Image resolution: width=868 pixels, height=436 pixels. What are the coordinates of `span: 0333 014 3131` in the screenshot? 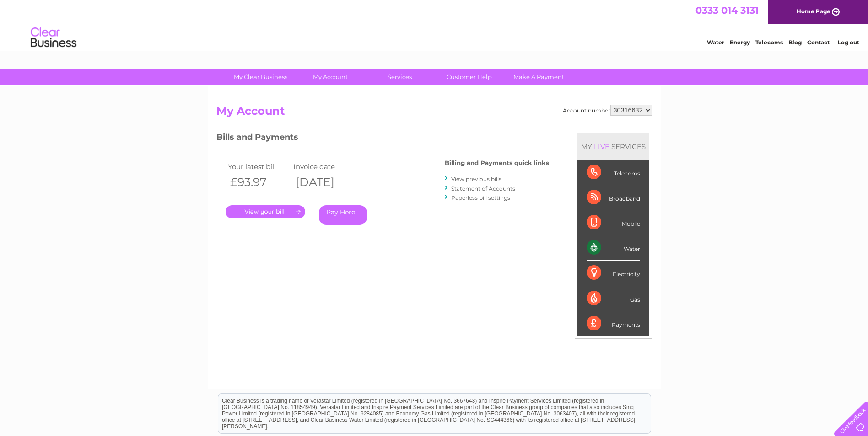 It's located at (727, 10).